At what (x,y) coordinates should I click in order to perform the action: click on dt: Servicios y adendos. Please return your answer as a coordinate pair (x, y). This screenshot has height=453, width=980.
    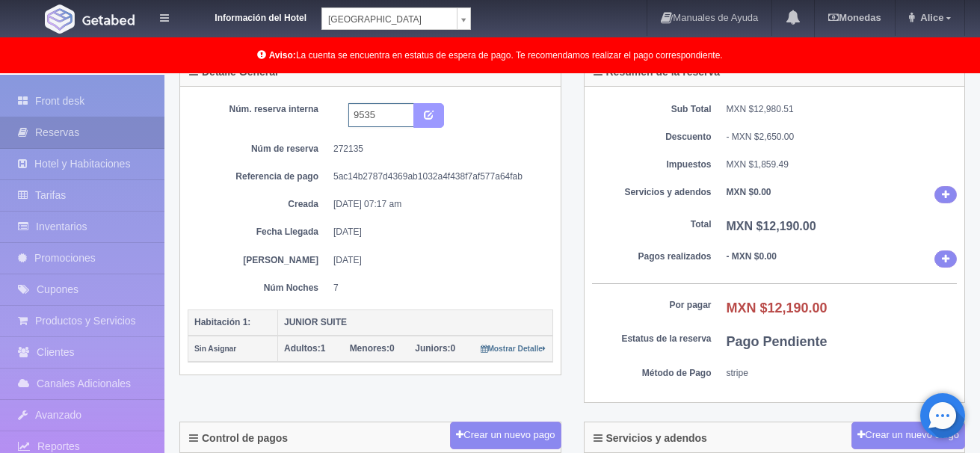
    Looking at the image, I should click on (651, 192).